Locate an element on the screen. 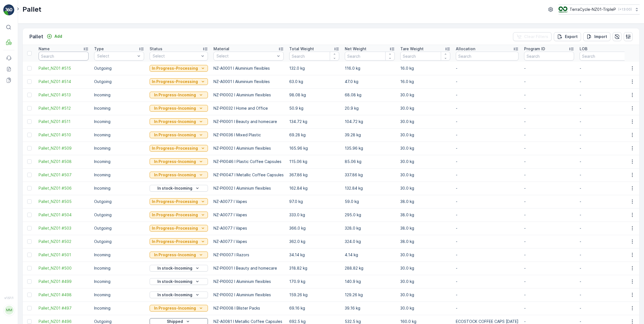  a: Pallet_NZ01 #505 is located at coordinates (63, 201).